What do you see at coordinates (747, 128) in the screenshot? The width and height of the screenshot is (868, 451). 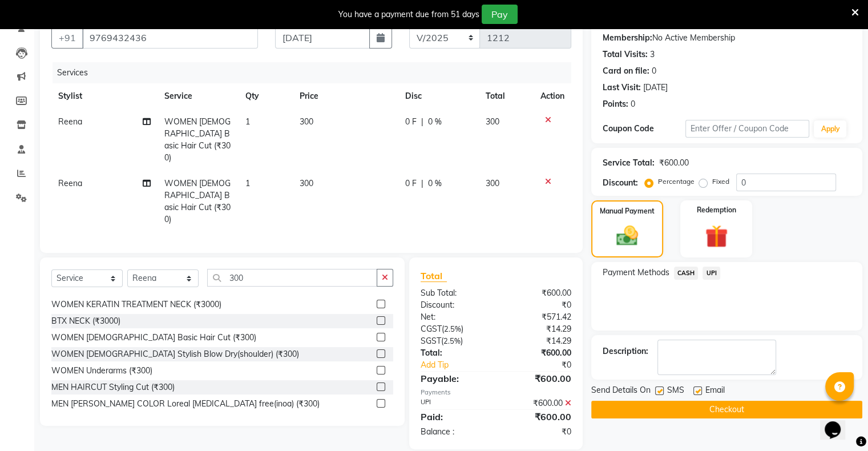 I see `input: Enter Offer / Coupon Code` at bounding box center [747, 128].